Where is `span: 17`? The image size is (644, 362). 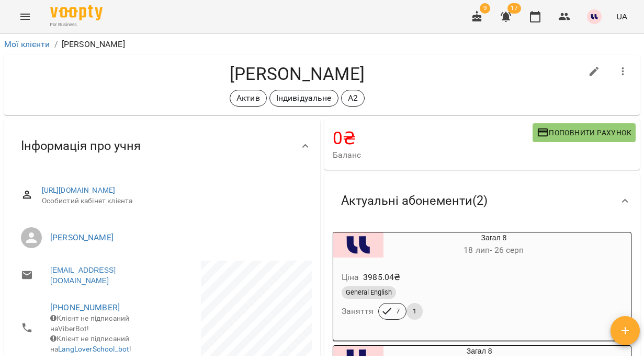 span: 17 is located at coordinates (515, 9).